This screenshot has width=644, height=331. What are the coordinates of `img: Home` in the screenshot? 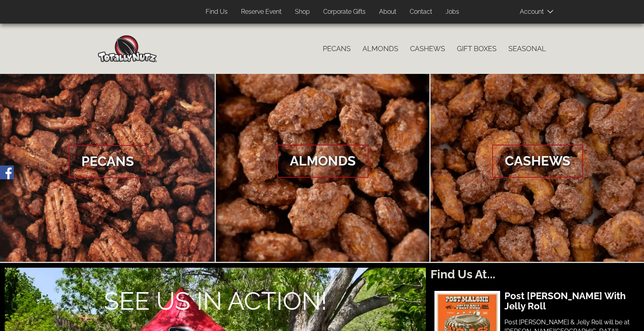 It's located at (128, 49).